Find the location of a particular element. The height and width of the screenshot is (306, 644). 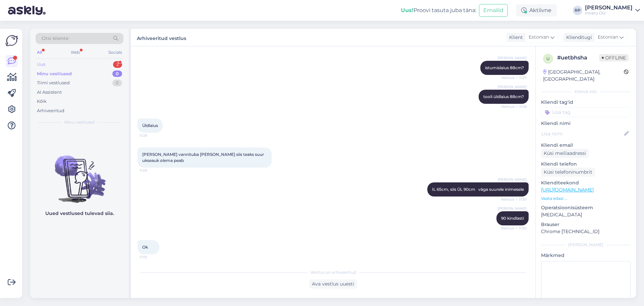

div: All is located at coordinates (39, 52).